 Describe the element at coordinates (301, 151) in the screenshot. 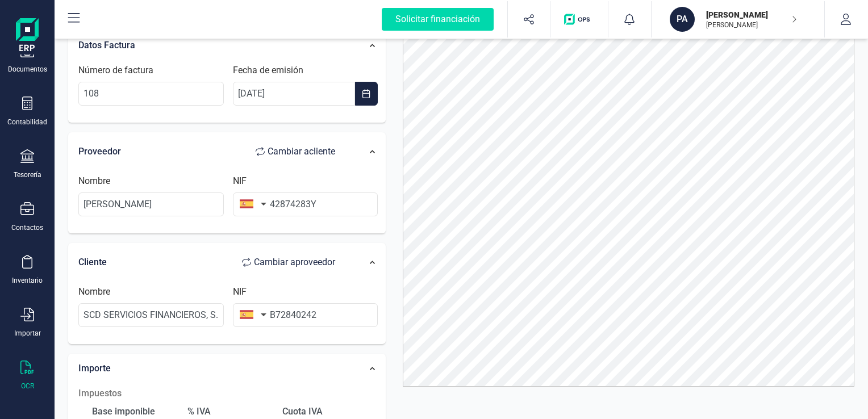

I see `span: Cambiar a cliente` at that location.